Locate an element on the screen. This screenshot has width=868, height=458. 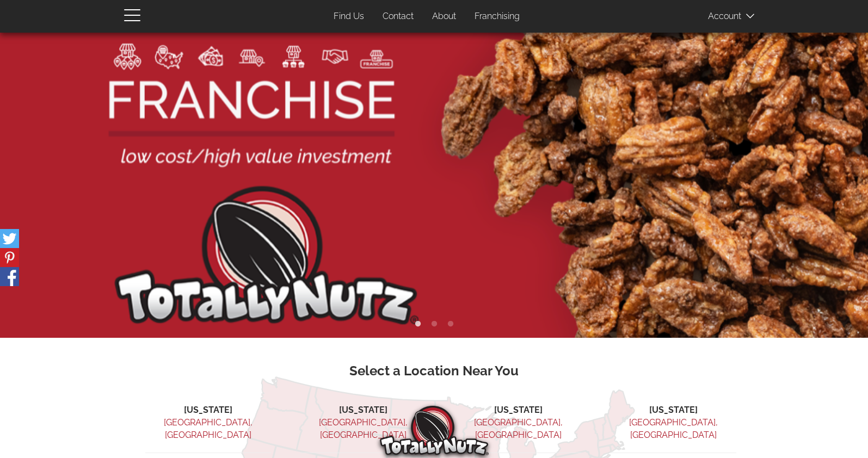
a: Franchising is located at coordinates (496, 17).